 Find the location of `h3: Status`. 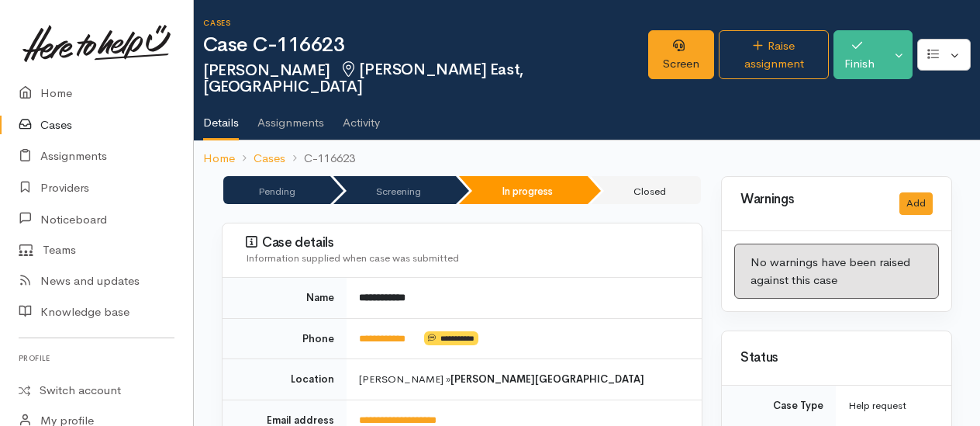

h3: Status is located at coordinates (837, 358).